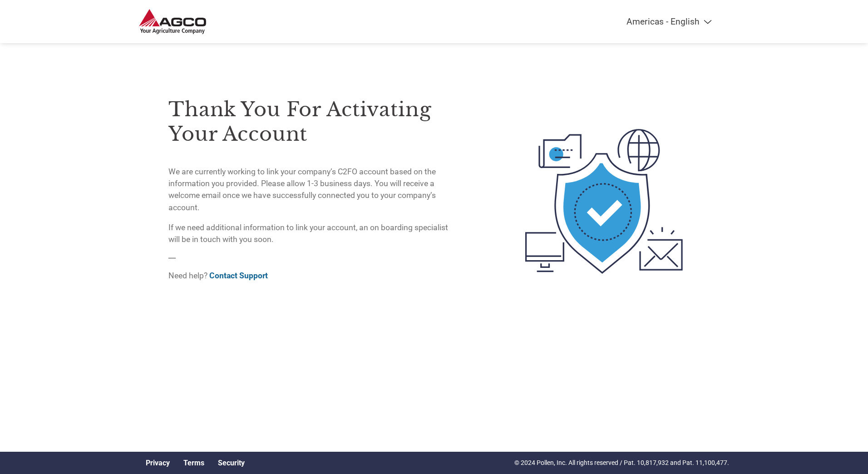 The image size is (868, 474). Describe the element at coordinates (173, 21) in the screenshot. I see `img: AGCO` at that location.